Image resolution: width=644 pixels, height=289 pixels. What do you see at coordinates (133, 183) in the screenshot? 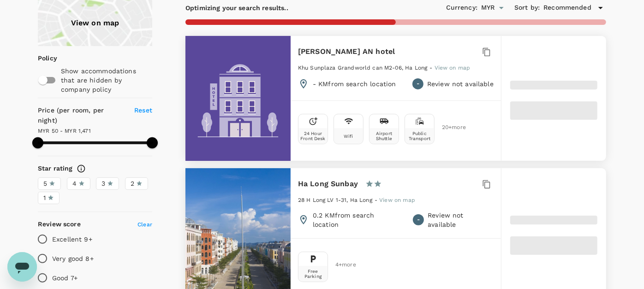
I see `span: 2` at bounding box center [133, 183].